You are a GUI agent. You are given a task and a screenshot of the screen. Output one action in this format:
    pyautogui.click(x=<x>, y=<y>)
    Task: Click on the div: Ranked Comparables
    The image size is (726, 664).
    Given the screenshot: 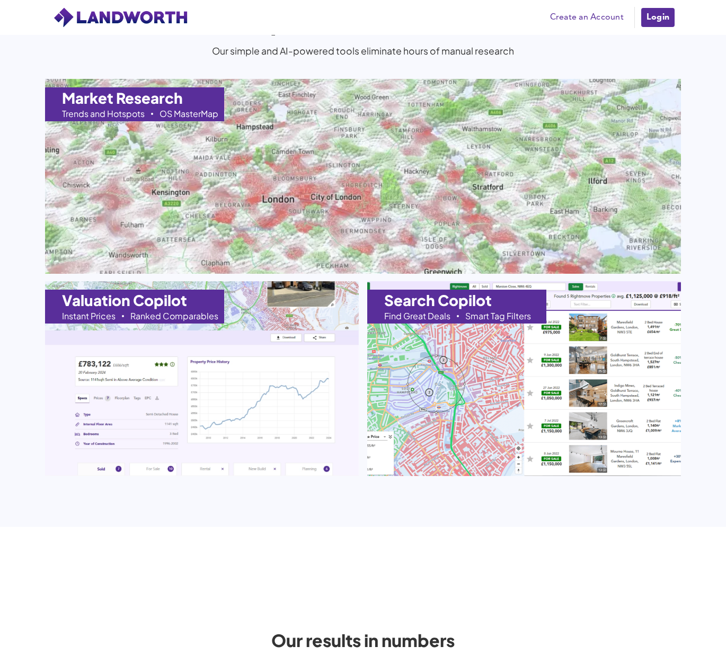 What is the action you would take?
    pyautogui.click(x=174, y=316)
    